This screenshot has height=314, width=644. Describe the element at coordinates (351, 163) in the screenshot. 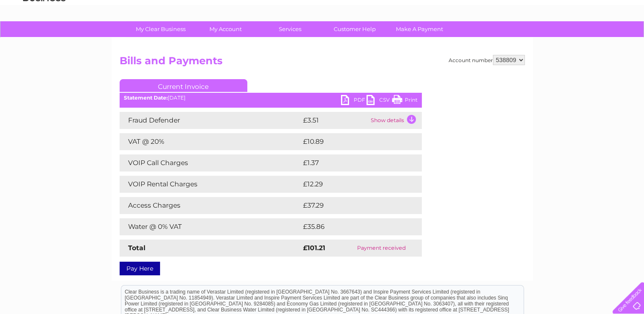

I see `td: £1.37` at that location.